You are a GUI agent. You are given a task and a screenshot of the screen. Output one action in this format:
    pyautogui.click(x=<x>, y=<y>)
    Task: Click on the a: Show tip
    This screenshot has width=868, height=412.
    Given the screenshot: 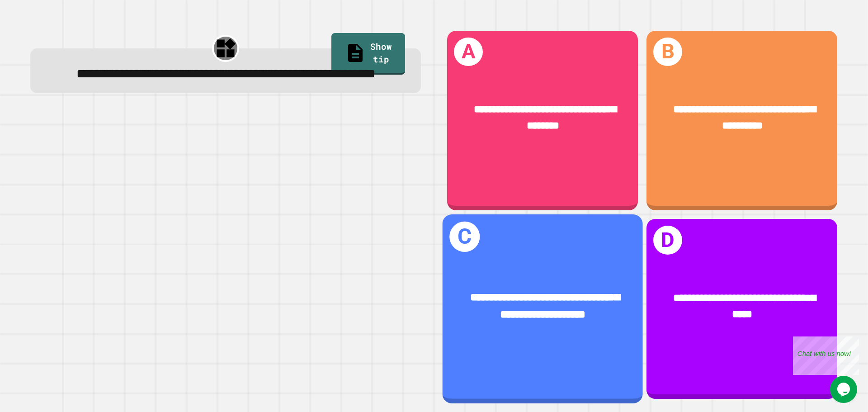 What is the action you would take?
    pyautogui.click(x=368, y=54)
    